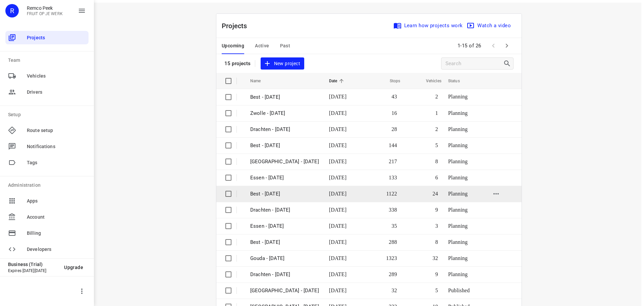  What do you see at coordinates (392, 177) in the screenshot?
I see `span: 133` at bounding box center [392, 177].